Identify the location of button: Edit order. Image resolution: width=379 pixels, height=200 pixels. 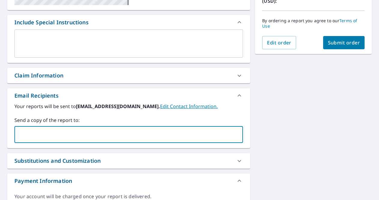
(279, 43).